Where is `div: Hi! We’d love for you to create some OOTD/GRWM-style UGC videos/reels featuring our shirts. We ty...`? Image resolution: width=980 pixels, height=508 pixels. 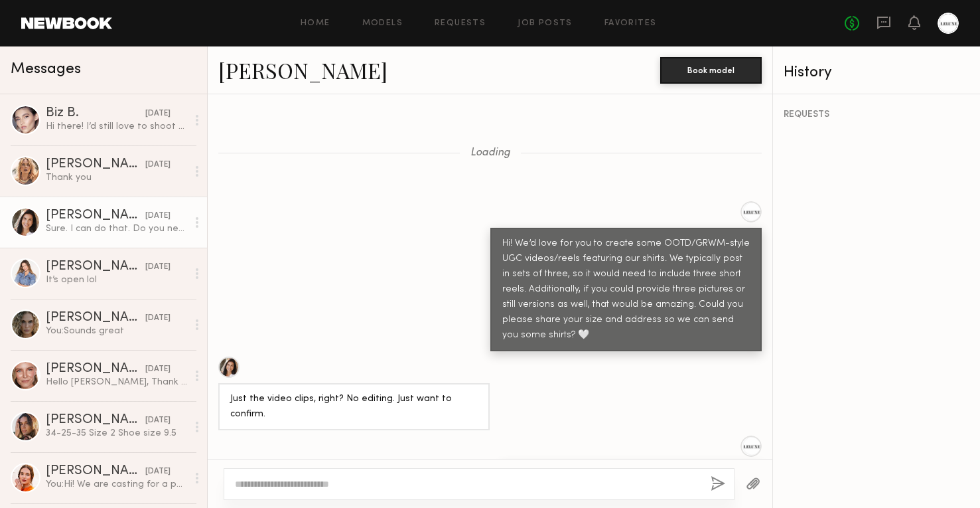 div: Hi! We’d love for you to create some OOTD/GRWM-style UGC videos/reels featuring our shirts. We ty... is located at coordinates (626, 289).